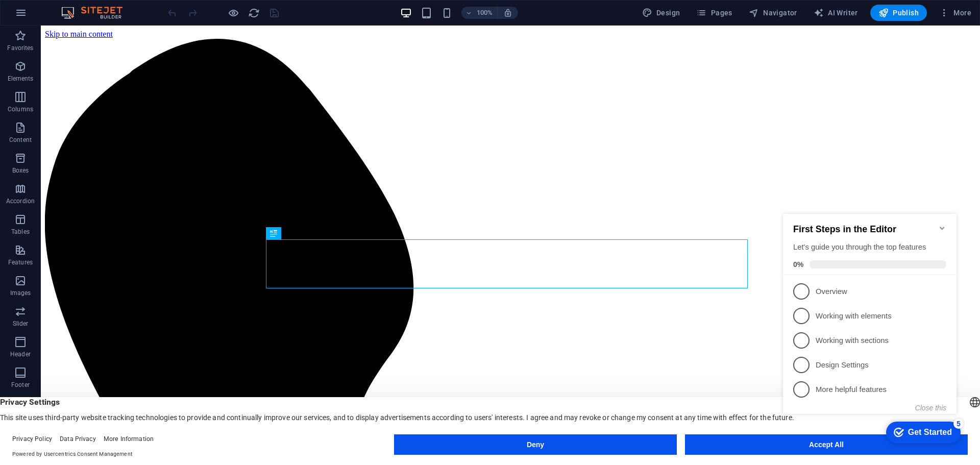  What do you see at coordinates (254, 13) in the screenshot?
I see `button: reload` at bounding box center [254, 13].